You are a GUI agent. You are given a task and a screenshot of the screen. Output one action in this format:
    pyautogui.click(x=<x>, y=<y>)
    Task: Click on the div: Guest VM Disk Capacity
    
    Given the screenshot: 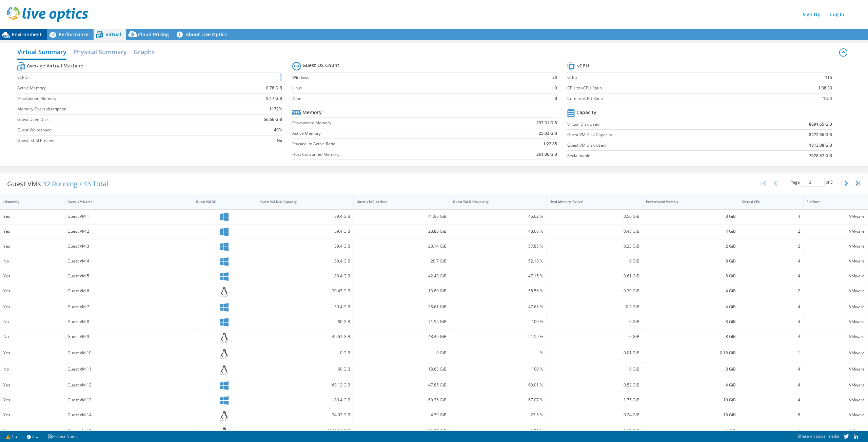 What is the action you would take?
    pyautogui.click(x=301, y=201)
    